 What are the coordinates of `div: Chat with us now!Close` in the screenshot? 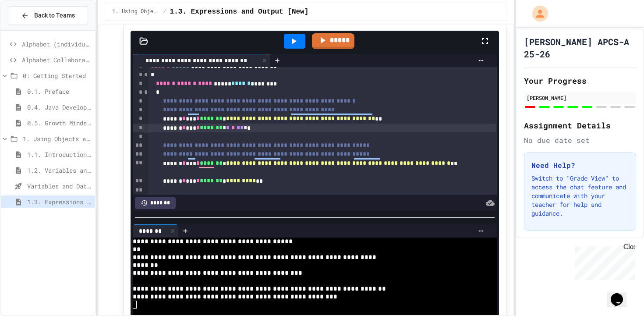 It's located at (32, 29).